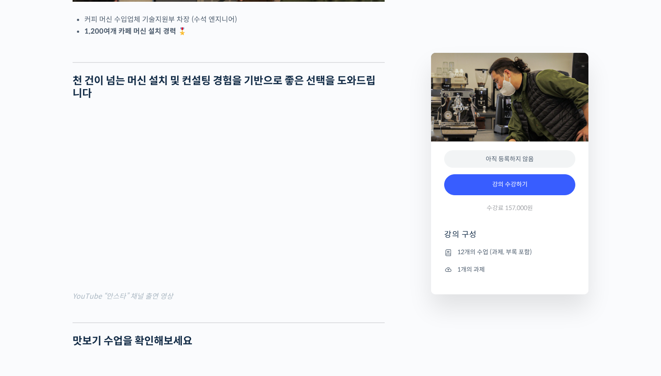 This screenshot has height=376, width=661. What do you see at coordinates (510, 185) in the screenshot?
I see `a: 강의 수강하기` at bounding box center [510, 185].